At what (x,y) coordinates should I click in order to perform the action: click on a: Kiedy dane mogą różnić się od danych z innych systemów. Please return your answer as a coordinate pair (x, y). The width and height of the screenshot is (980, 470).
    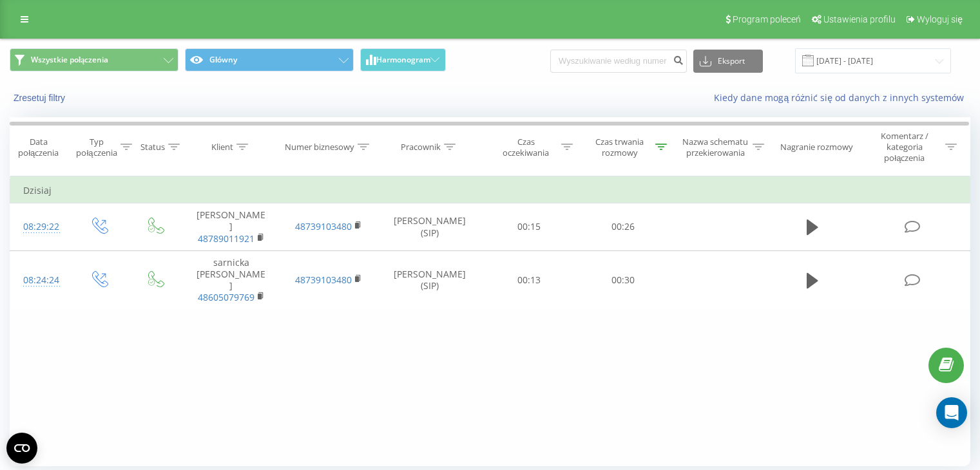
    Looking at the image, I should click on (842, 98).